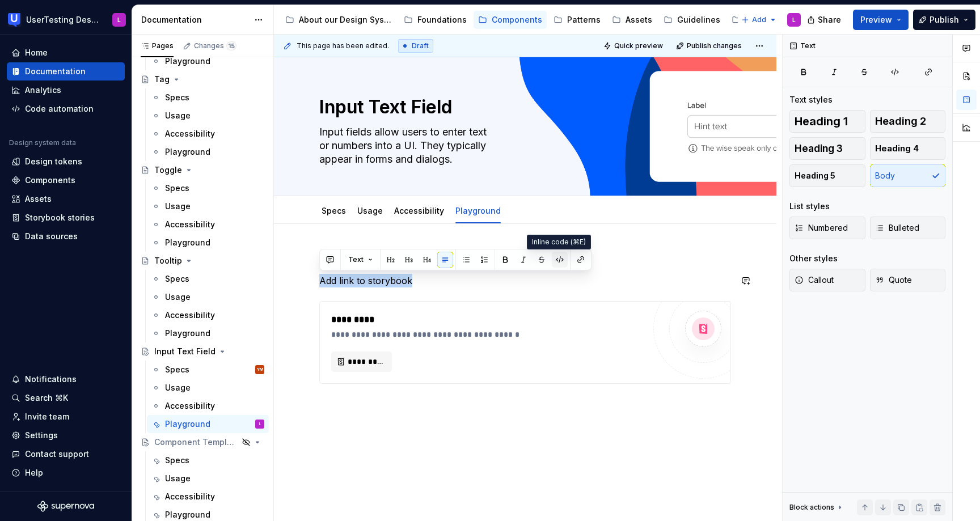 Image resolution: width=980 pixels, height=521 pixels. Describe the element at coordinates (811, 507) in the screenshot. I see `div: Block actions` at that location.